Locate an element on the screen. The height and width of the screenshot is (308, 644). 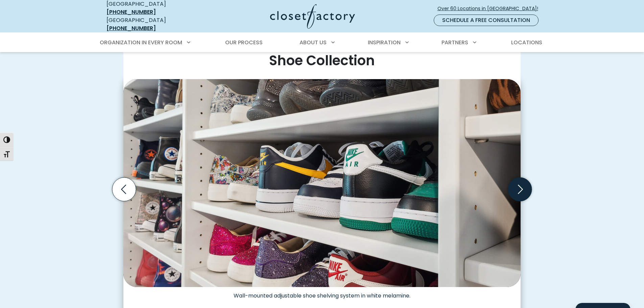
img: Closet Factory Logo is located at coordinates (312, 16).